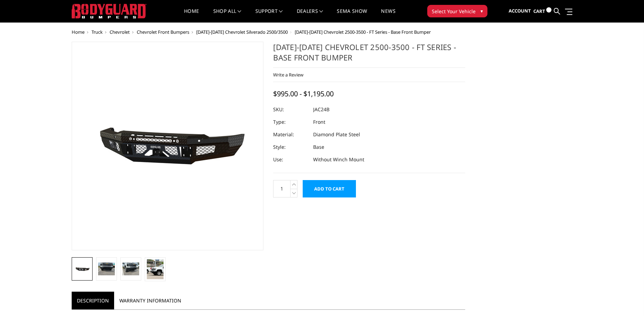  What do you see at coordinates (520, 11) in the screenshot?
I see `span: Account` at bounding box center [520, 11].